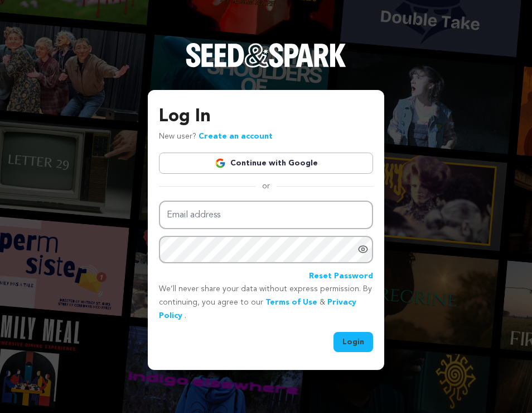 This screenshot has height=413, width=532. Describe the element at coordinates (363, 249) in the screenshot. I see `a: Show password as plain text. Warning: this will display your password on the screen.` at that location.